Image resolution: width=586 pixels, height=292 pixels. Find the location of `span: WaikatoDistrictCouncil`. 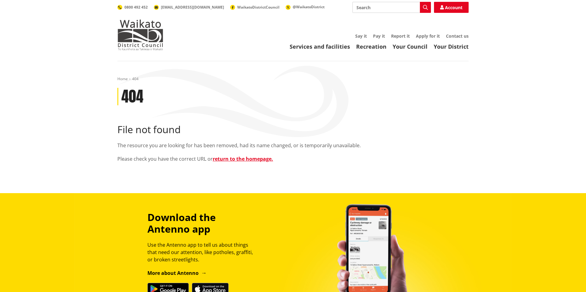

span: WaikatoDistrictCouncil is located at coordinates (258, 7).